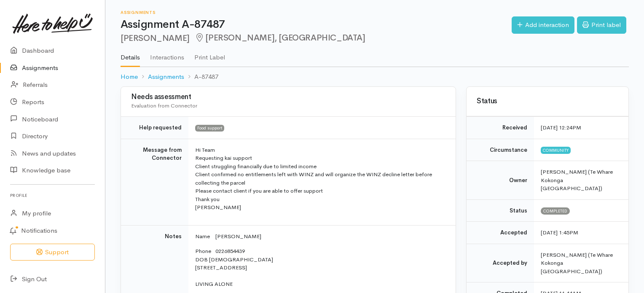 This screenshot has height=293, width=644. What do you see at coordinates (548, 101) in the screenshot?
I see `h3: Status` at bounding box center [548, 101].